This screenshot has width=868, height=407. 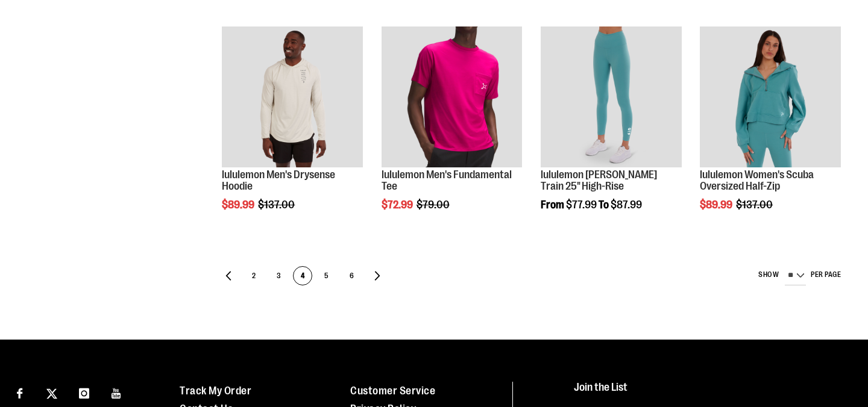 What do you see at coordinates (795, 276) in the screenshot?
I see `select: Show per page` at bounding box center [795, 276].